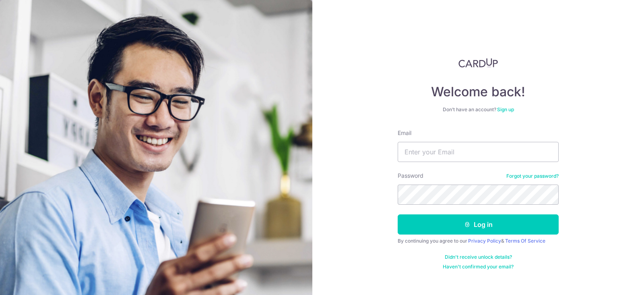  What do you see at coordinates (478, 224) in the screenshot?
I see `button: Log in` at bounding box center [478, 224].